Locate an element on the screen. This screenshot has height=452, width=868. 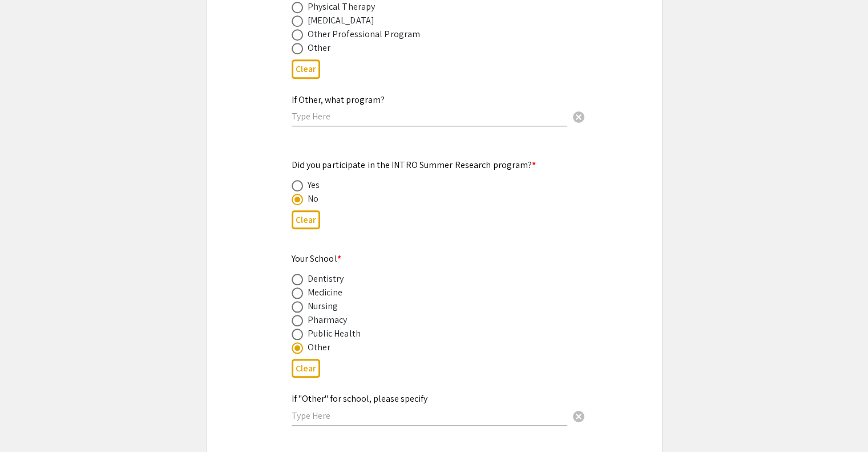
div: Public Health is located at coordinates (334, 334).